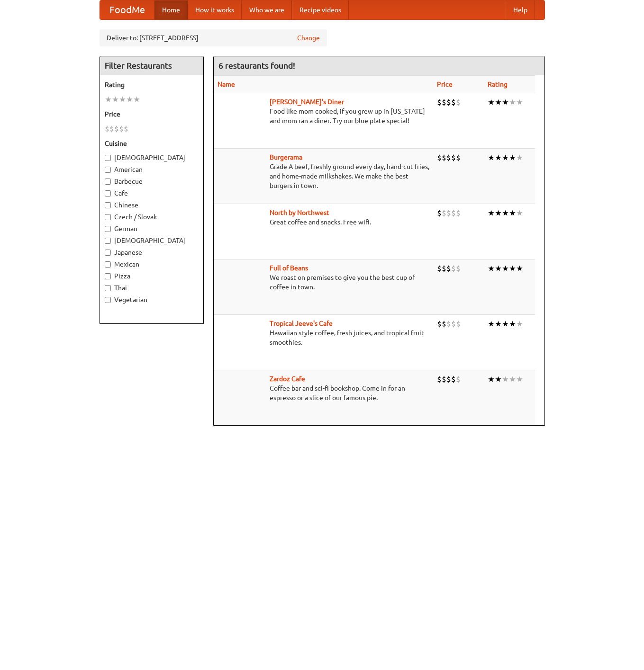  I want to click on a: North by Northwest, so click(300, 213).